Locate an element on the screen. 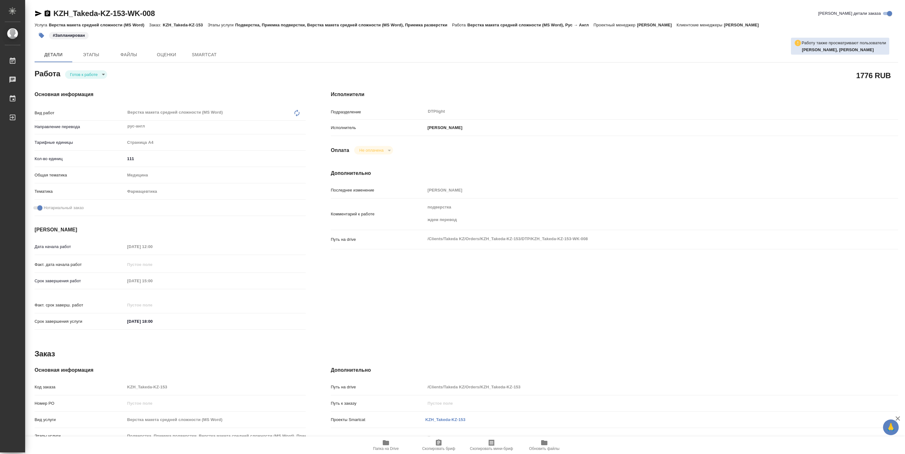 The image size is (905, 454). p: Транслитерация названий is located at coordinates (378, 439).